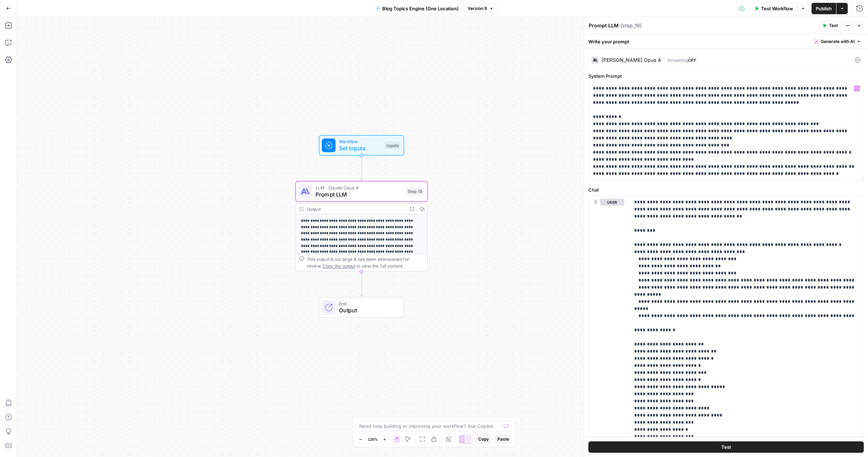  I want to click on button: Copy, so click(484, 440).